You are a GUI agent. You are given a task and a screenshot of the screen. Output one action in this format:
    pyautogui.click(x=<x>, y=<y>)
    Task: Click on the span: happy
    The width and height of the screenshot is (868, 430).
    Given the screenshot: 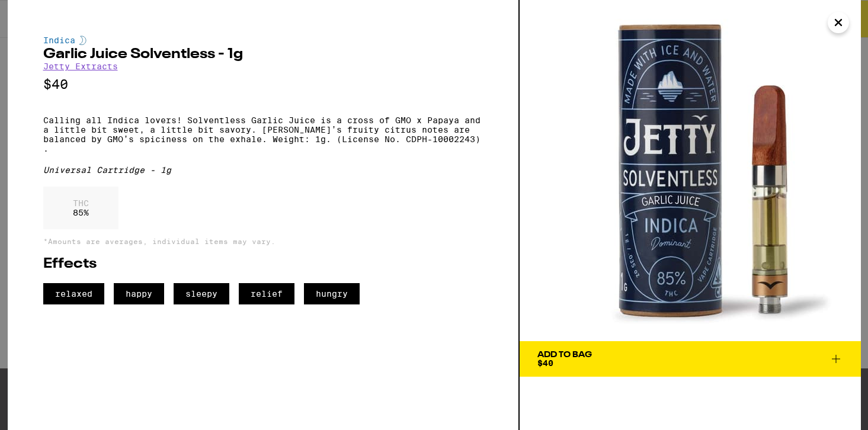 What is the action you would take?
    pyautogui.click(x=139, y=294)
    